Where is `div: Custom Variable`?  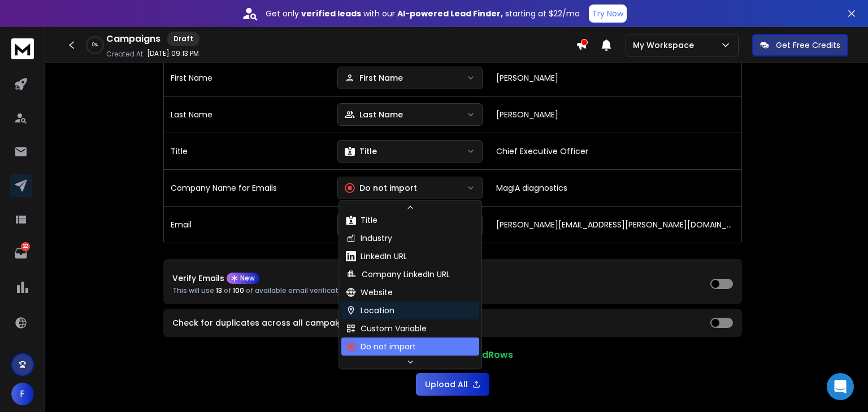
div: Custom Variable is located at coordinates (386, 329).